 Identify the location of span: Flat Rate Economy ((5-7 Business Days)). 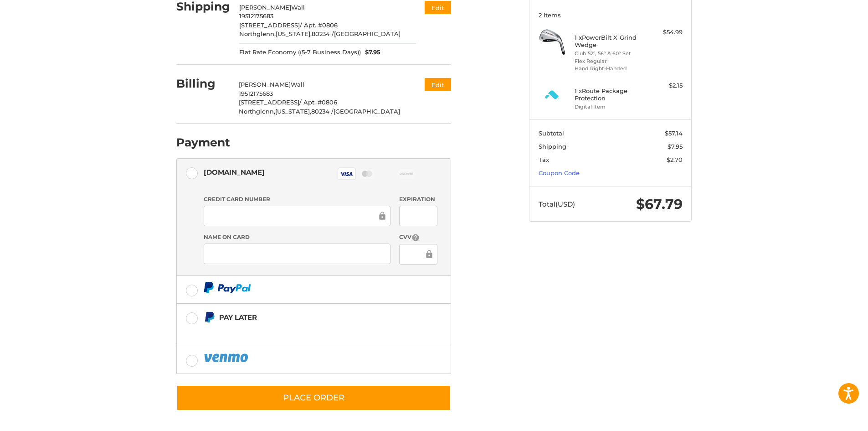
(300, 52).